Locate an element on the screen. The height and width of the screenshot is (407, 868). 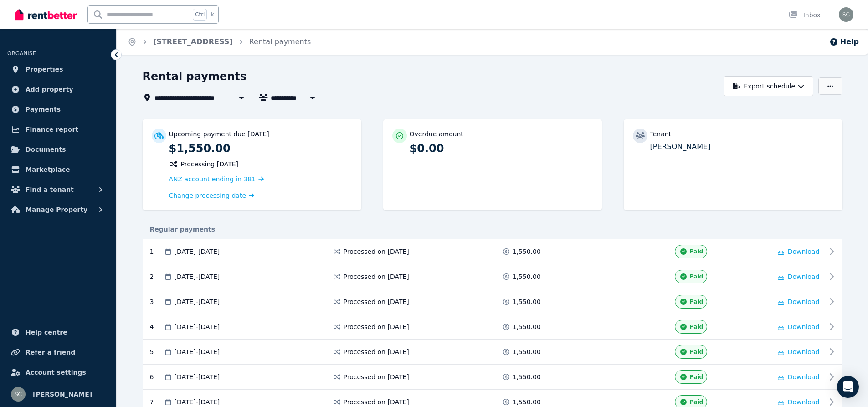
a: Add property is located at coordinates (58, 89).